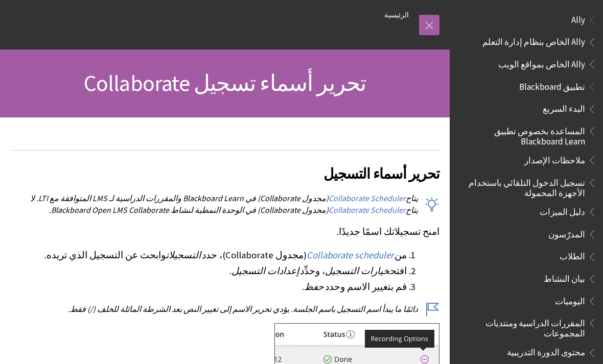 The width and height of the screenshot is (603, 364). Describe the element at coordinates (357, 271) in the screenshot. I see `span: خيارات التسجيل` at that location.